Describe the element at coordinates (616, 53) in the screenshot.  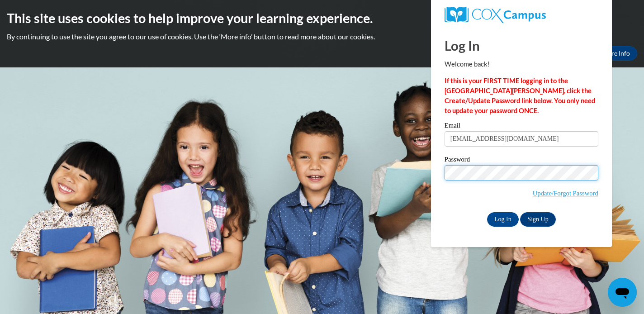
I see `a: More Info` at that location.